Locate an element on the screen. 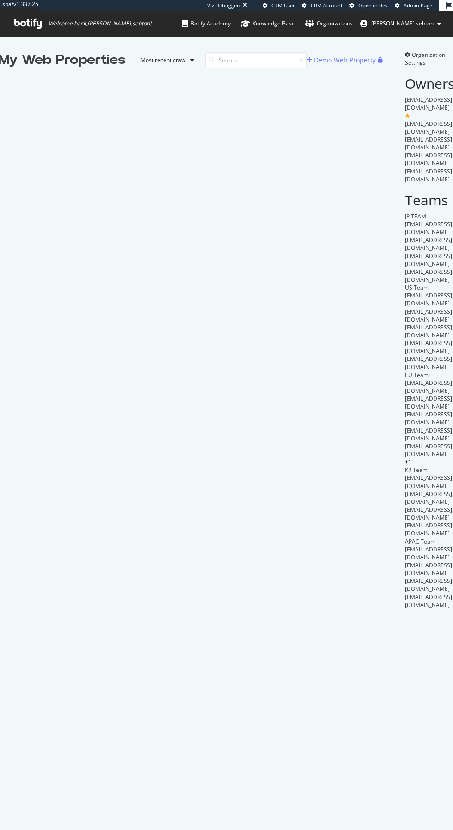 This screenshot has height=830, width=453. span: + 1 is located at coordinates (408, 462).